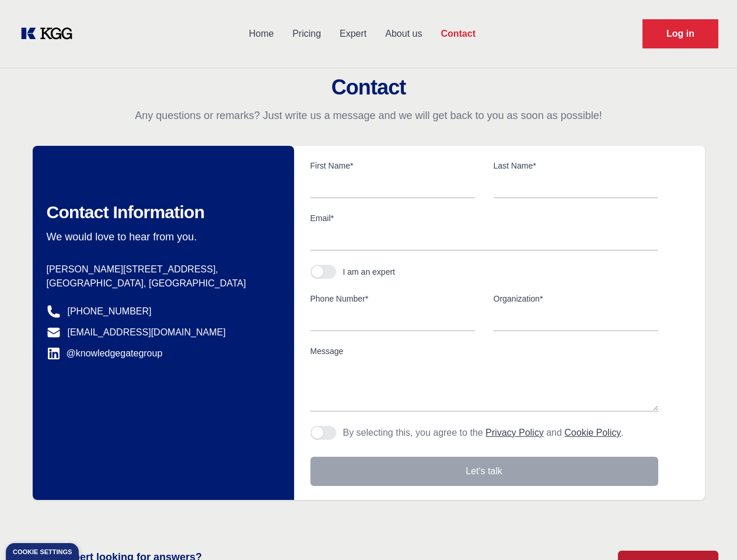 The height and width of the screenshot is (560, 737). What do you see at coordinates (370, 272) in the screenshot?
I see `div: I am an expert` at bounding box center [370, 272].